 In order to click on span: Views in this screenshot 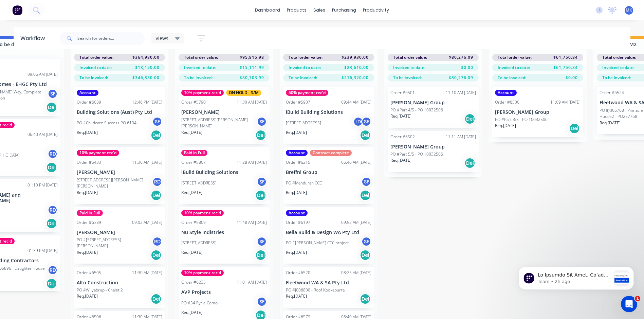, I will do `click(162, 38)`.